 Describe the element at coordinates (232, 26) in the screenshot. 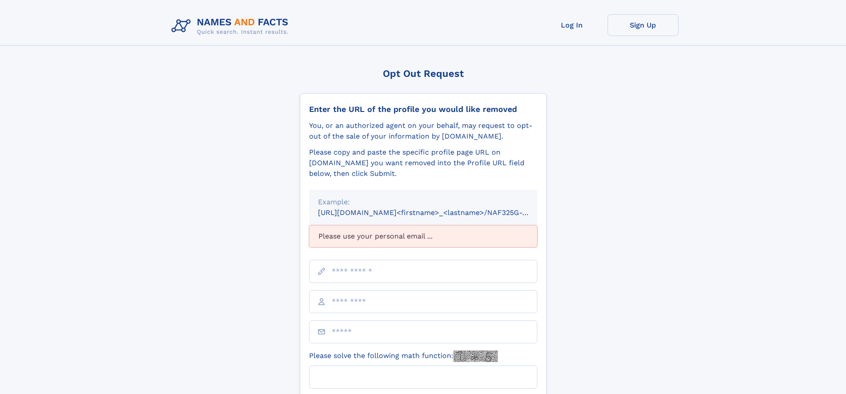

I see `img: Logo Names and Facts` at that location.